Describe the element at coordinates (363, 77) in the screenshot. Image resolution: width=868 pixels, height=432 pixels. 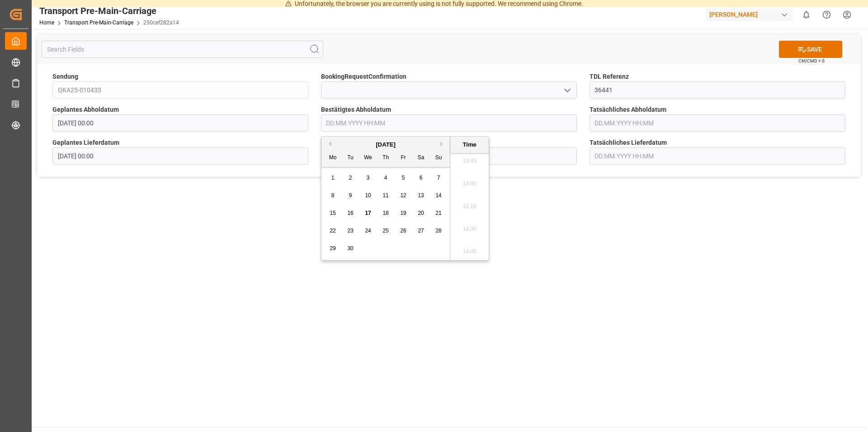
I see `span: BookingRequestConfirmation` at that location.